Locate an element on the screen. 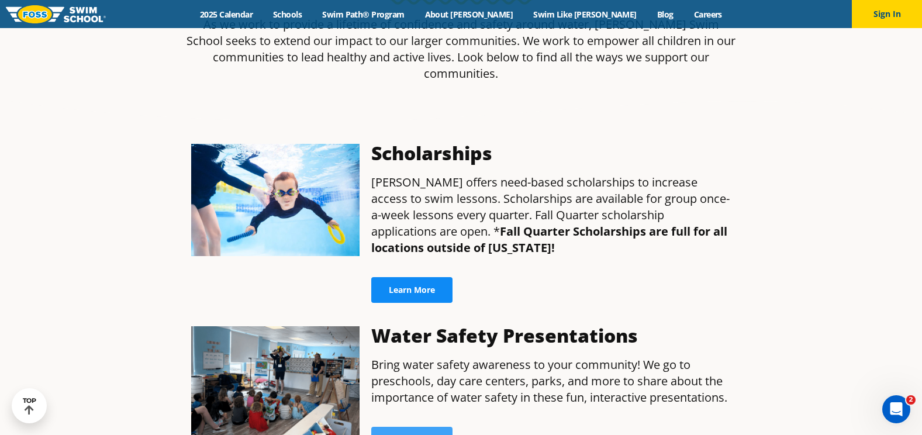 The image size is (922, 435). p: Bring water safety awareness to your community! We go to preschools, day care centers, parks, and... is located at coordinates (551, 381).